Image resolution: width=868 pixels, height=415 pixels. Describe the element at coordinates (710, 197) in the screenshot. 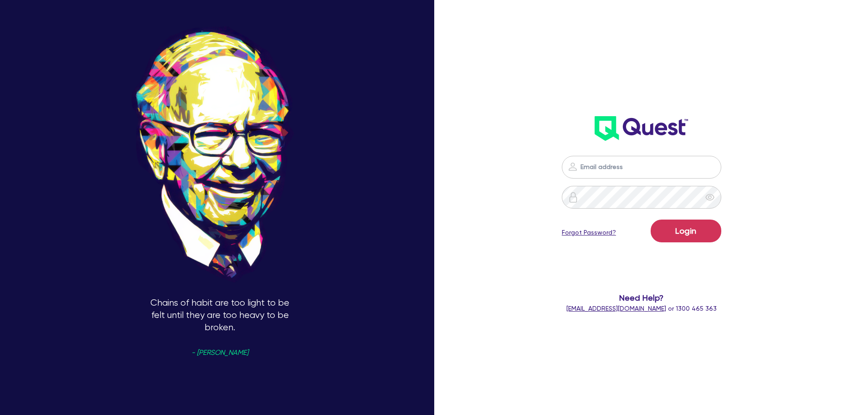

I see `span: eye` at that location.